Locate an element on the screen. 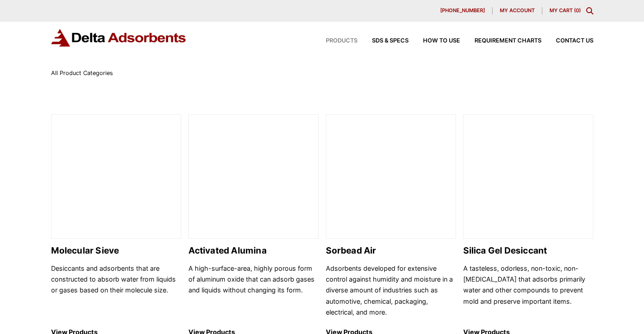  a: Contact Us is located at coordinates (567, 41).